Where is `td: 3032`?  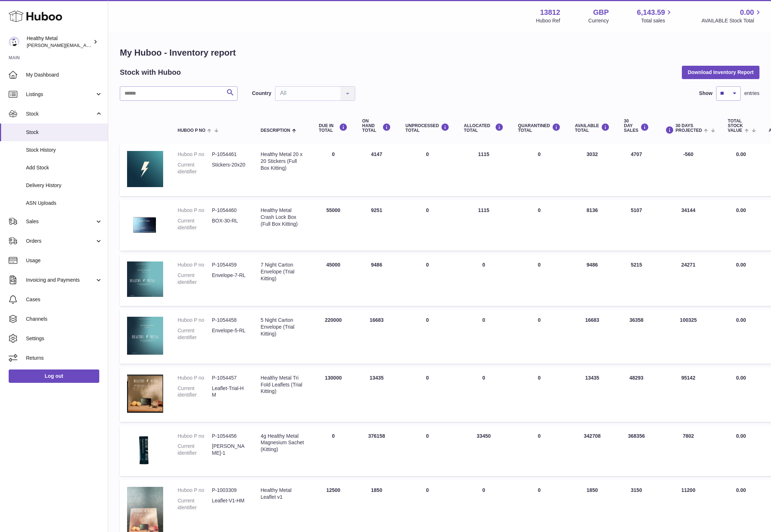 td: 3032 is located at coordinates (592, 170).